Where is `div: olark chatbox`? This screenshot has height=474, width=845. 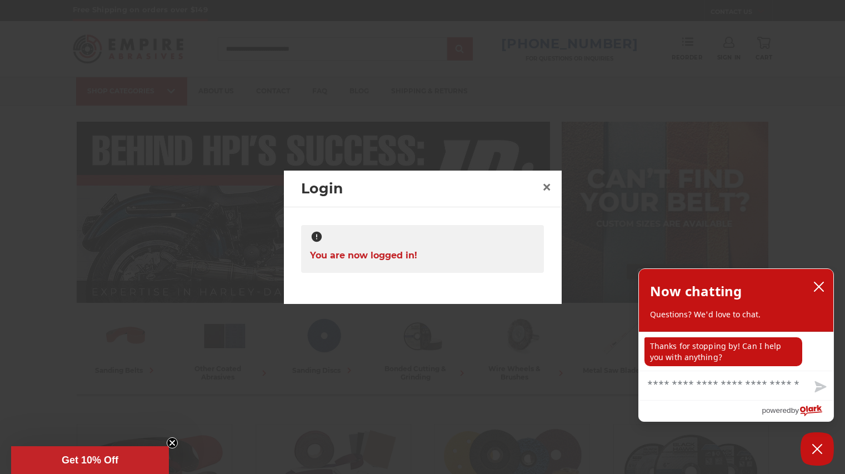 div: olark chatbox is located at coordinates (736, 345).